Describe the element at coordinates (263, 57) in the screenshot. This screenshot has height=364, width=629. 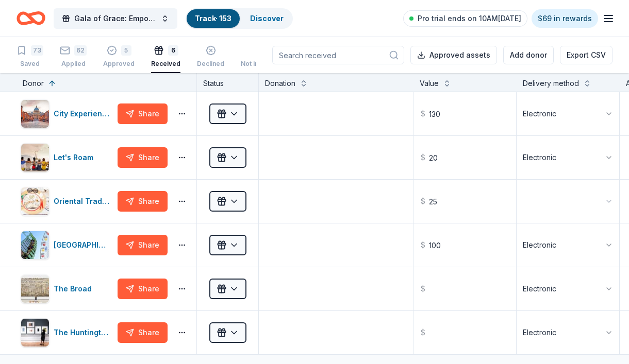
I see `button: Not interested` at that location.